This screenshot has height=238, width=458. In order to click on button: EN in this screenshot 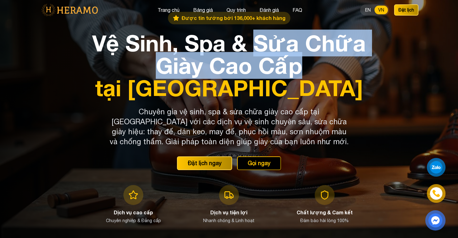, I will do `click(368, 10)`.